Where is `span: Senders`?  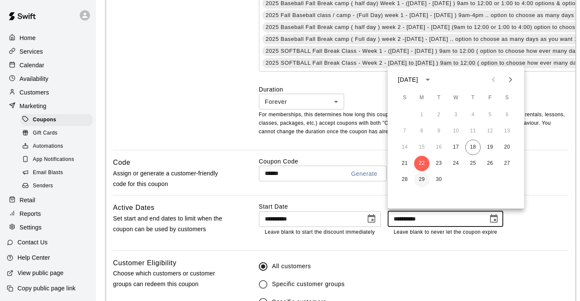 span: Senders is located at coordinates (43, 186).